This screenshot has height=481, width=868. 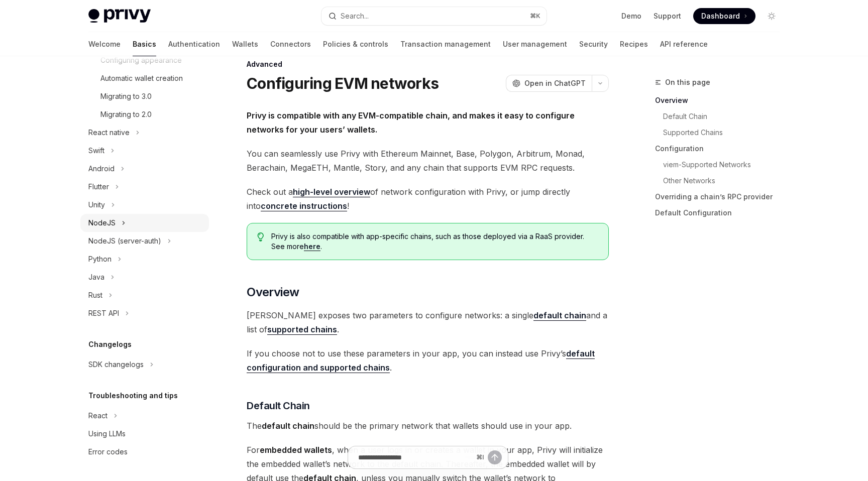 I want to click on a: high-level overview, so click(x=332, y=192).